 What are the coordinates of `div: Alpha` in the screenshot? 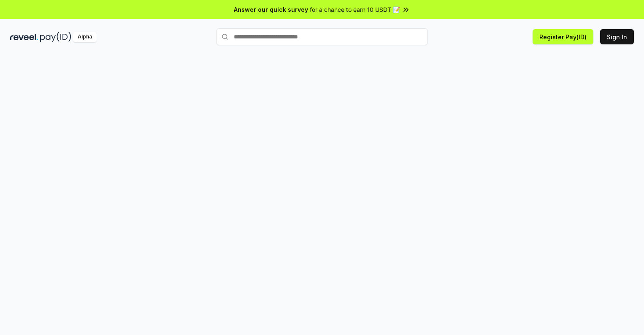 It's located at (85, 37).